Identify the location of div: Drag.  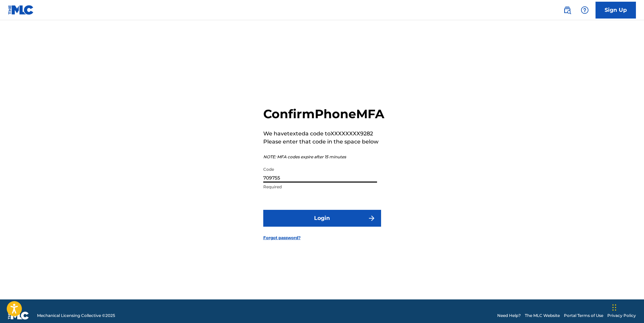
(614, 307).